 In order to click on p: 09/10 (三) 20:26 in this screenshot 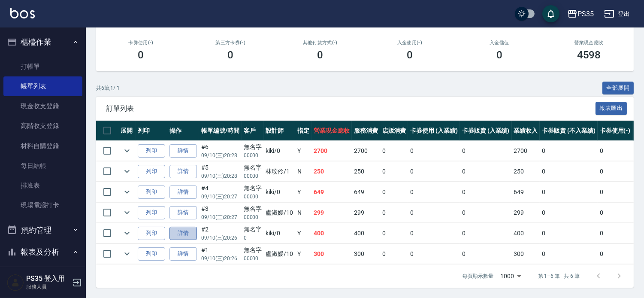, I will do `click(220, 258)`.